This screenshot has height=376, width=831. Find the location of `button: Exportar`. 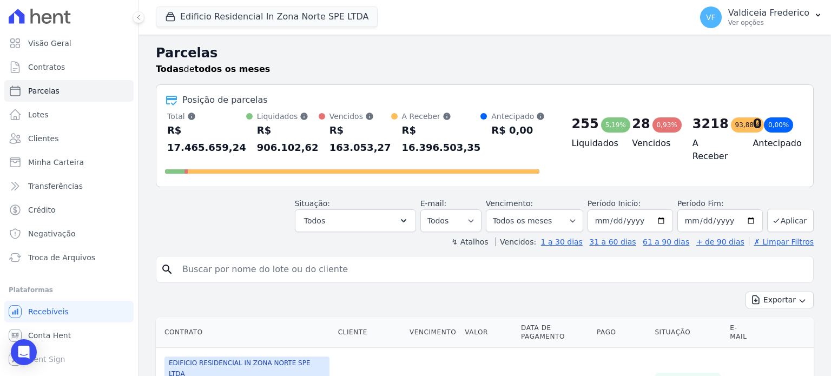

button: Exportar is located at coordinates (780, 300).